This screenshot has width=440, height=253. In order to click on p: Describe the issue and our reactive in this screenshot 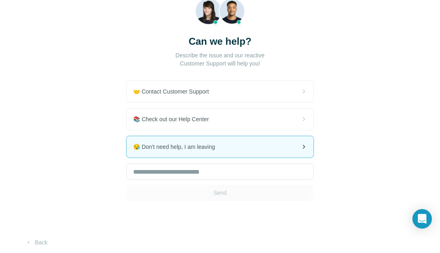, I will do `click(220, 55)`.